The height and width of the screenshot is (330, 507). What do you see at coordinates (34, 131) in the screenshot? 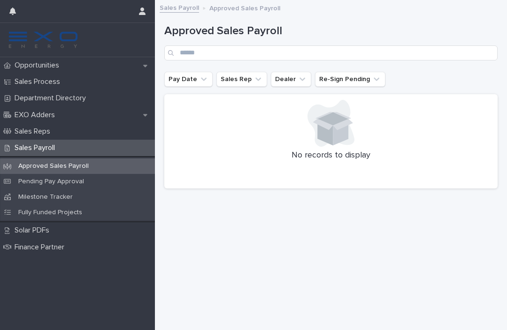
I see `p: Sales Reps` at bounding box center [34, 131].